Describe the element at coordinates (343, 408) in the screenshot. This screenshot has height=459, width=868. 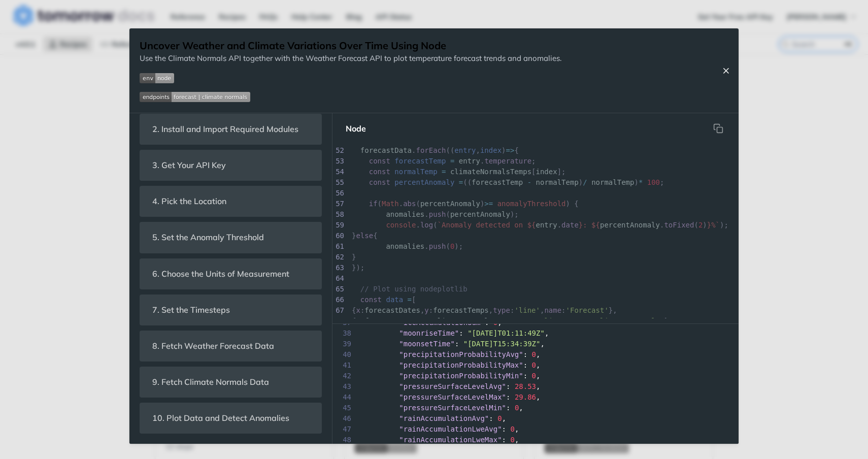
I see `span: 45` at that location.